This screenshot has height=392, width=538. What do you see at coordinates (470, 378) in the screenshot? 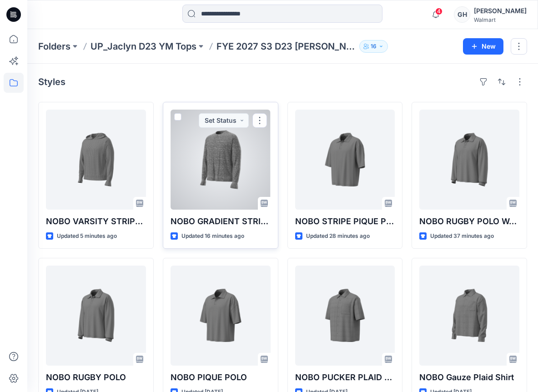
I see `p: NOBO Gauze Plaid Shirt` at bounding box center [470, 378].